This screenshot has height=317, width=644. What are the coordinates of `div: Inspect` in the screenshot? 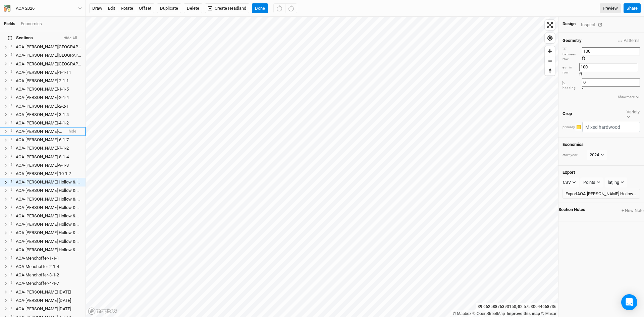 It's located at (593, 24).